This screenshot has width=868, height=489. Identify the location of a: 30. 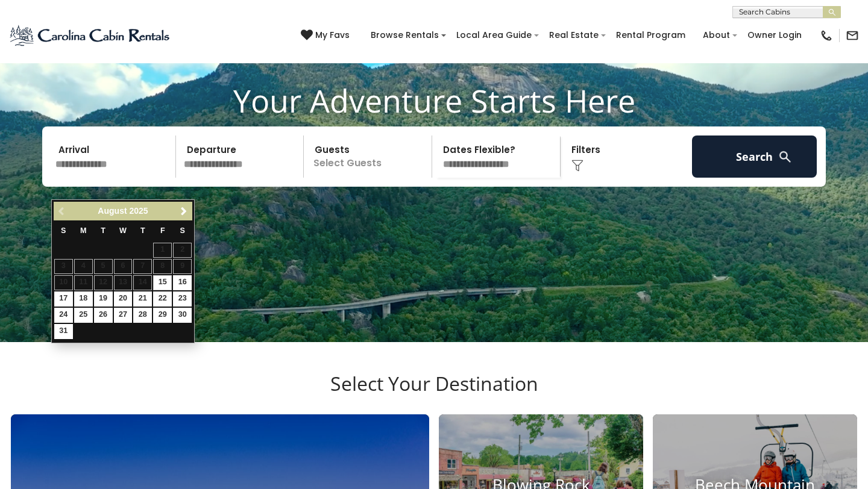
(182, 316).